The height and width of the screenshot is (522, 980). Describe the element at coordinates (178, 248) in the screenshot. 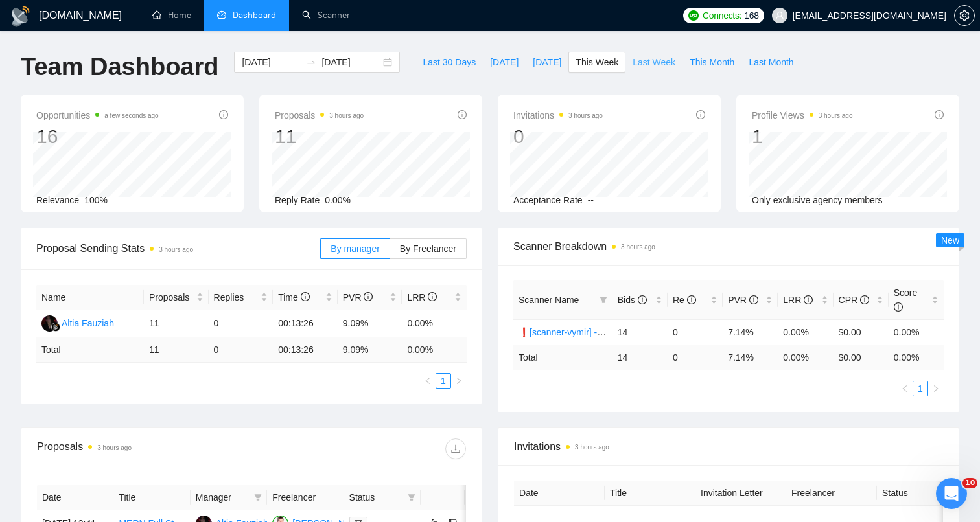

I see `span: Proposal Sending Stats` at that location.